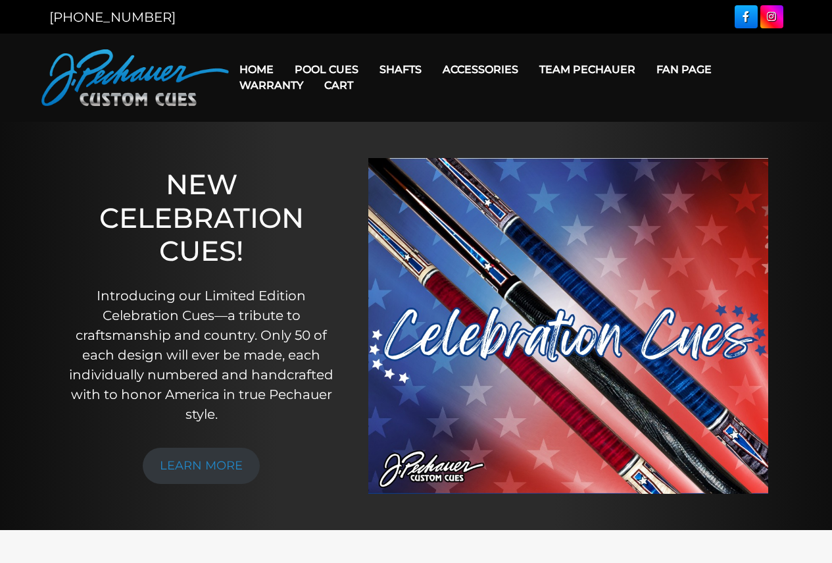 The image size is (832, 563). Describe the element at coordinates (401, 69) in the screenshot. I see `a: Shafts` at that location.